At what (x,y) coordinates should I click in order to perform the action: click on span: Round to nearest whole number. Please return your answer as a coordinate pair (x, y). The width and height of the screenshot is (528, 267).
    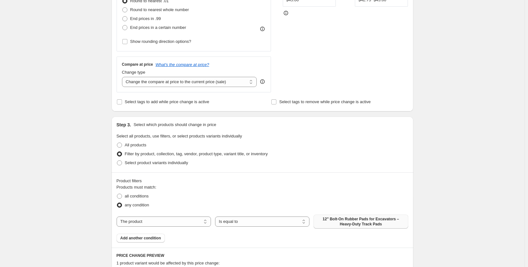
    Looking at the image, I should click on (159, 10).